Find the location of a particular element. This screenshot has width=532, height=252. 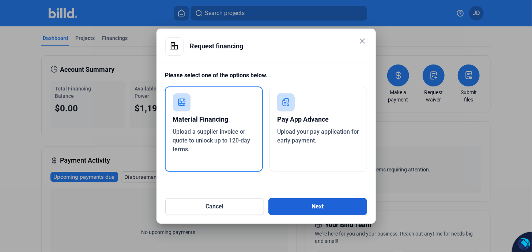

div: Pay App Advance is located at coordinates (318, 119).